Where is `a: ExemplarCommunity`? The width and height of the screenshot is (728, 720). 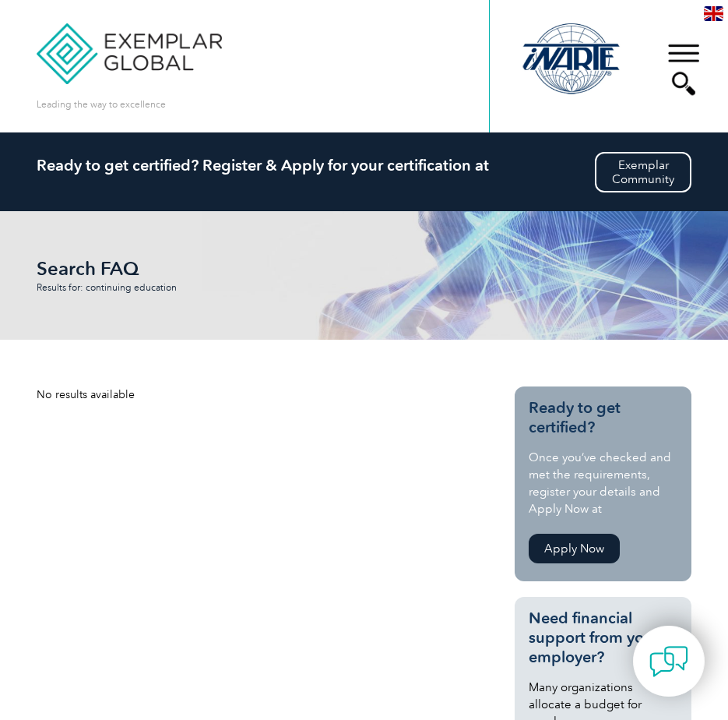
a: ExemplarCommunity is located at coordinates (643, 172).